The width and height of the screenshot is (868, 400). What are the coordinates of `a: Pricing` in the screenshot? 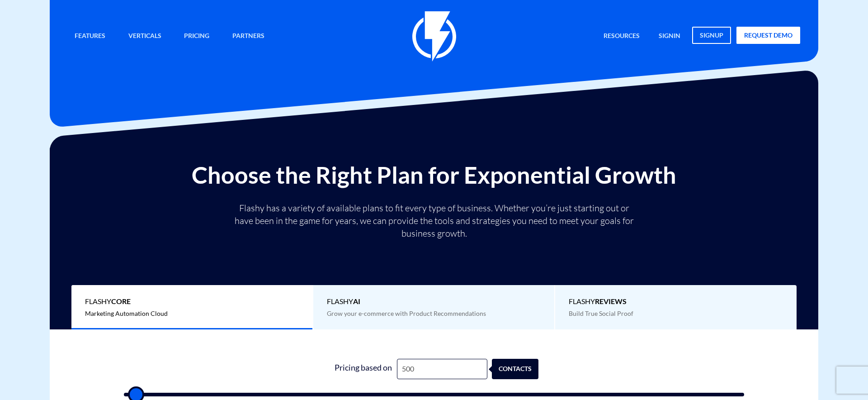 It's located at (197, 36).